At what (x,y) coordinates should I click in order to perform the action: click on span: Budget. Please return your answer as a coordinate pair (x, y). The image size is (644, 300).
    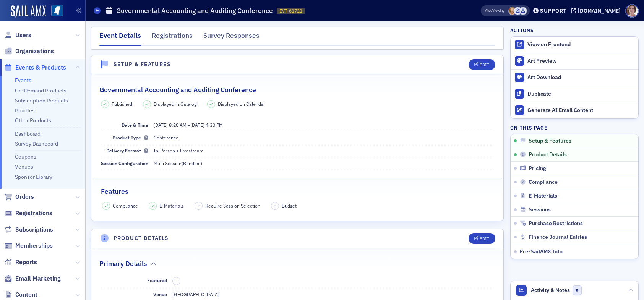
    Looking at the image, I should click on (289, 206).